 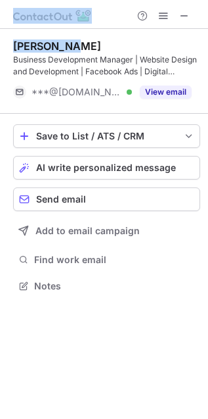 What do you see at coordinates (106, 168) in the screenshot?
I see `button: AI write personalized message` at bounding box center [106, 168].